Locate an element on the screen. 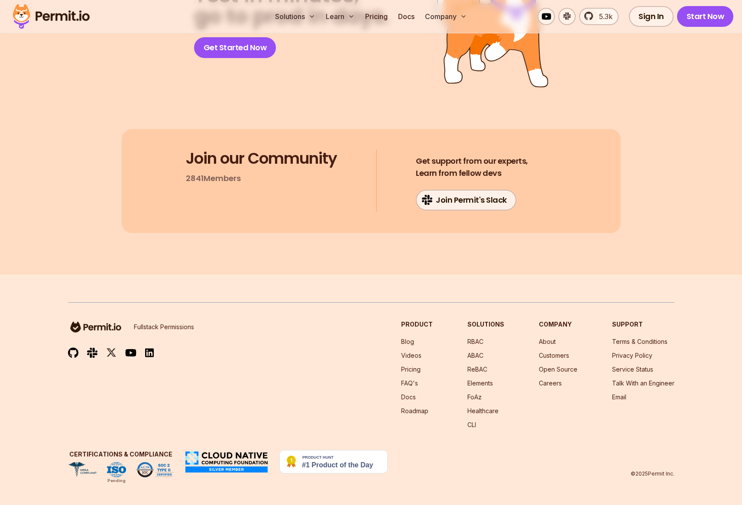 This screenshot has width=742, height=505. a: ReBAC is located at coordinates (477, 369).